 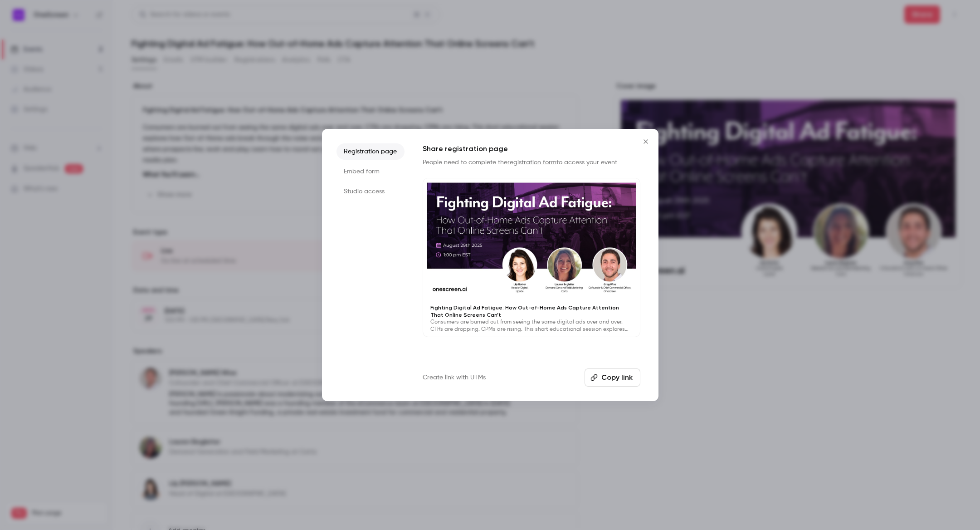 What do you see at coordinates (531, 163) in the screenshot?
I see `p: People need to complete the to access your event` at bounding box center [531, 163].